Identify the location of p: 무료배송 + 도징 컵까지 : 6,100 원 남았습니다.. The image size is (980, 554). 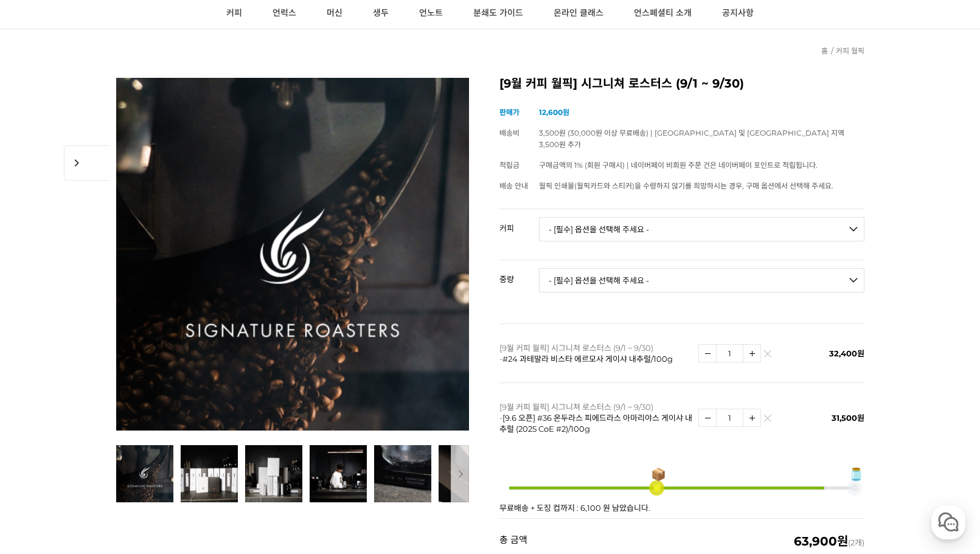
(682, 508).